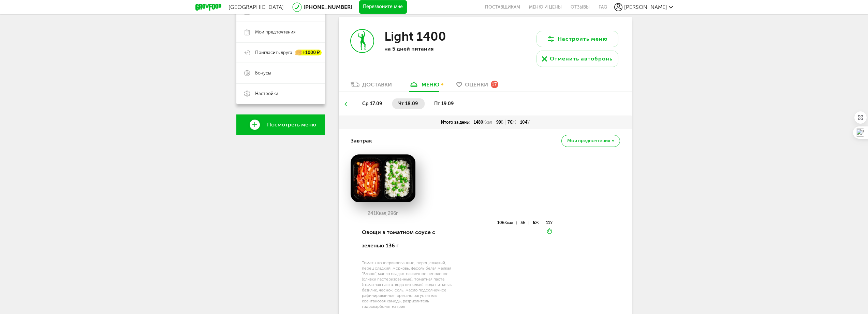  Describe the element at coordinates (429, 48) in the screenshot. I see `p: на 5 дней питания` at that location.